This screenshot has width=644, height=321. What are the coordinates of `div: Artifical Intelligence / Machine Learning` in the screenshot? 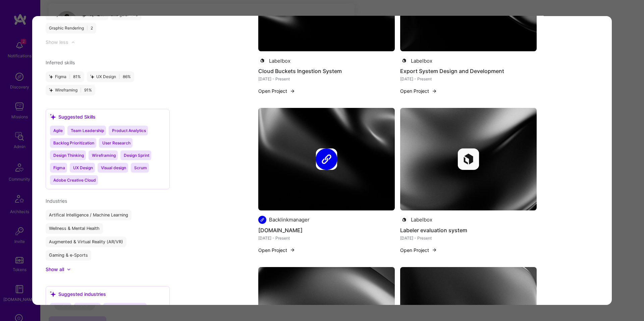 It's located at (88, 215).